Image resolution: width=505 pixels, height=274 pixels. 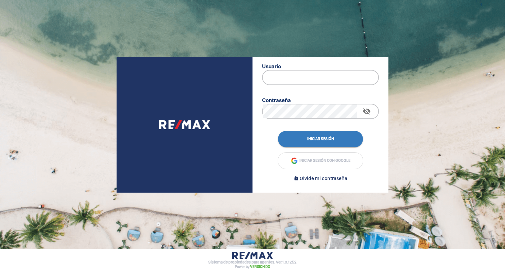 What do you see at coordinates (260, 267) in the screenshot?
I see `a: VERSION DO` at bounding box center [260, 267].